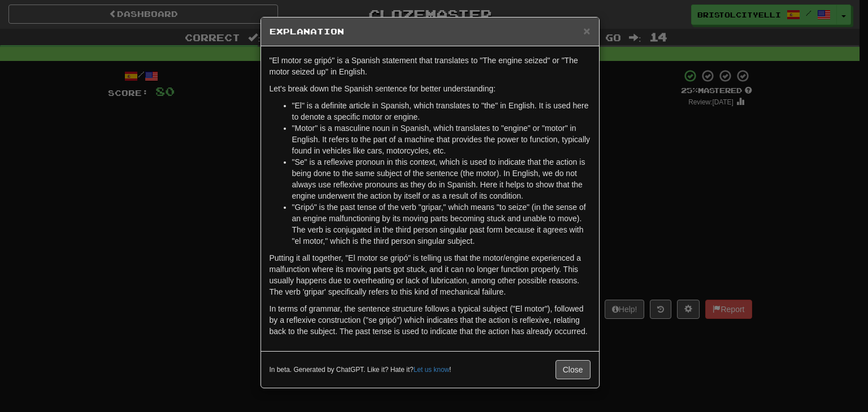 The width and height of the screenshot is (868, 412). Describe the element at coordinates (430, 320) in the screenshot. I see `p: In terms of grammar, the sentence structure follows a typical subject ("El motor"), followed by a...` at that location.